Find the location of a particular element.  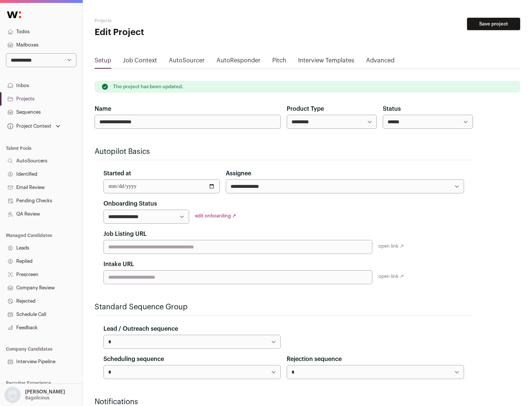

a: edit onboarding ↗ is located at coordinates (216, 216).